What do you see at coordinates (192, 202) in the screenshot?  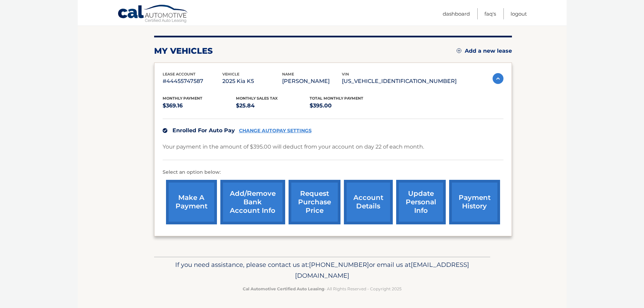 I see `a: make a payment` at bounding box center [192, 202].